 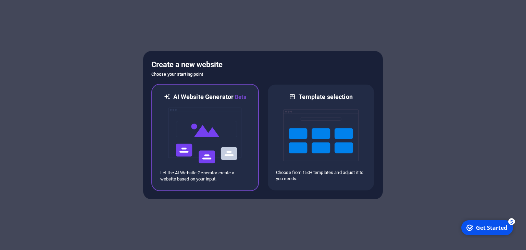 What do you see at coordinates (321, 176) in the screenshot?
I see `p: Choose from 150+ templates and adjust it to you needs.` at bounding box center [321, 176].